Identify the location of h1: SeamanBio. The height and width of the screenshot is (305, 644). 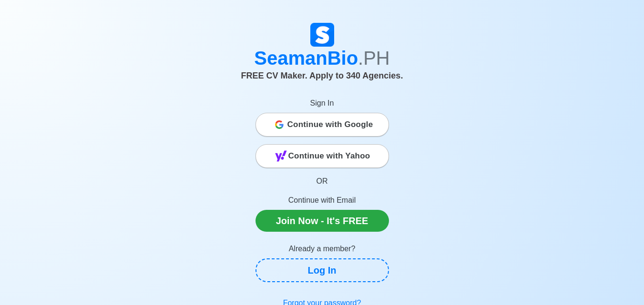
(322, 58).